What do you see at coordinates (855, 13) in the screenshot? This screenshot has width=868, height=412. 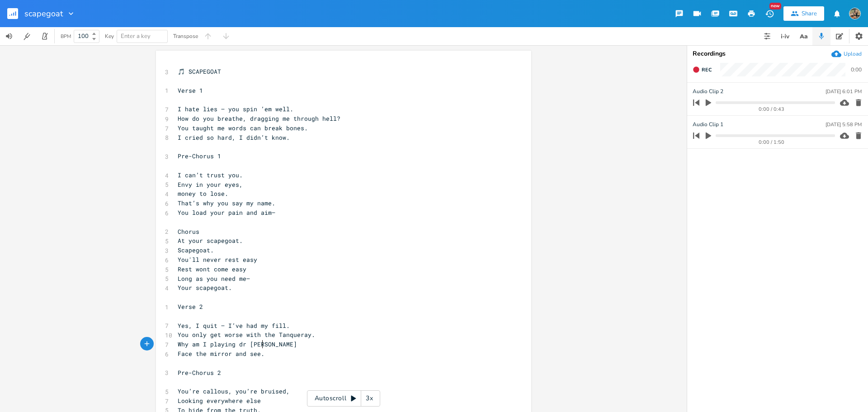 I see `img: Laura Sortwell` at bounding box center [855, 13].